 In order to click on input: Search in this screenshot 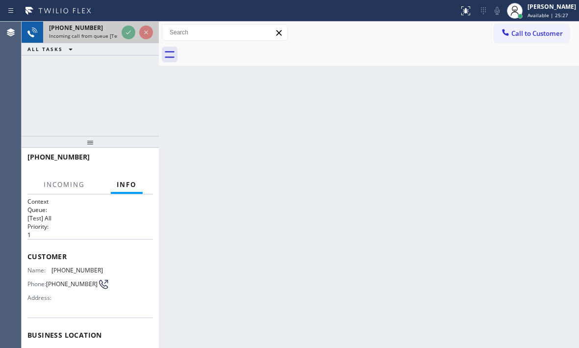, I will do `click(225, 32)`.